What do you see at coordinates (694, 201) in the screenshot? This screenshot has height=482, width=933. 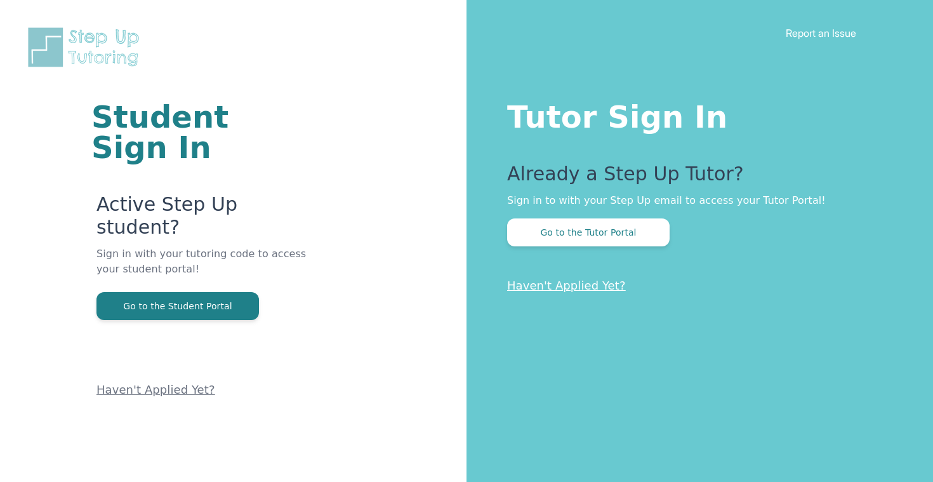 I see `p: Sign in to with your Step Up email to access your Tutor Portal!` at bounding box center [694, 201].